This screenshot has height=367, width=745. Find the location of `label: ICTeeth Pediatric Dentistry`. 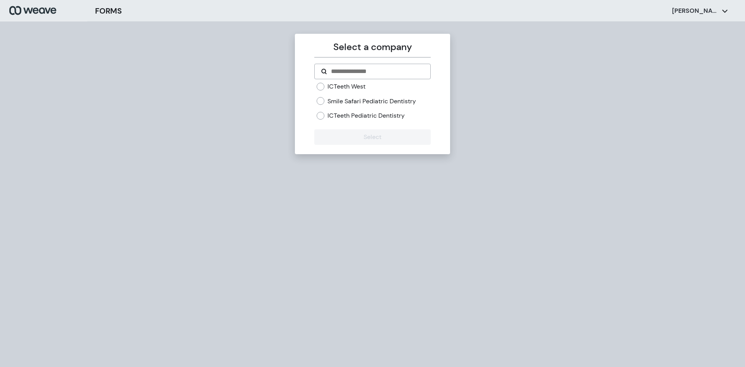

label: ICTeeth Pediatric Dentistry is located at coordinates (366, 116).